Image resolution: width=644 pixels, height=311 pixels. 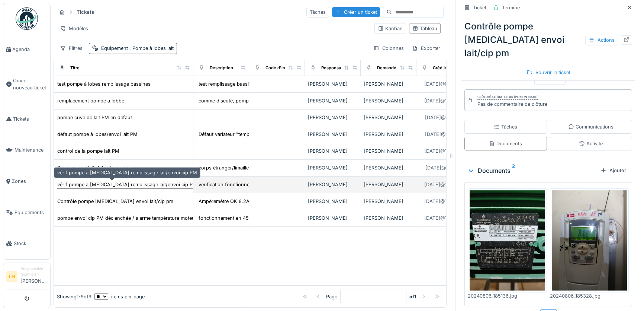 I want to click on a: Agenda, so click(x=27, y=50).